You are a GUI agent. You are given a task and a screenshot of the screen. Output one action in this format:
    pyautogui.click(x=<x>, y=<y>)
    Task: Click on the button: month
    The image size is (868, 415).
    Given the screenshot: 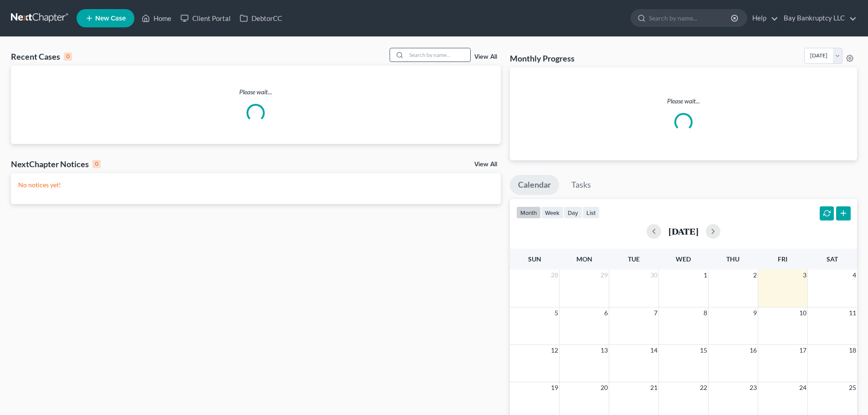 What is the action you would take?
    pyautogui.click(x=529, y=212)
    